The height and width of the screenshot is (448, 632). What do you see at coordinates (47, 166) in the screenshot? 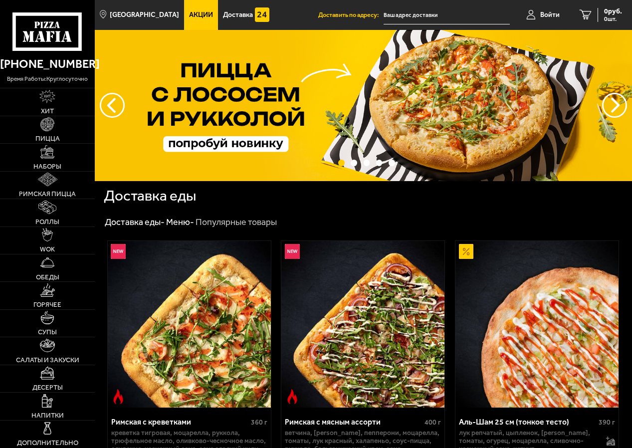
I see `span: Наборы` at bounding box center [47, 166].